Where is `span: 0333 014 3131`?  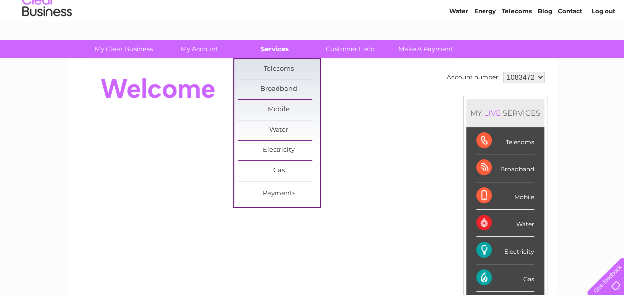 span: 0333 014 3131 is located at coordinates (471, 11).